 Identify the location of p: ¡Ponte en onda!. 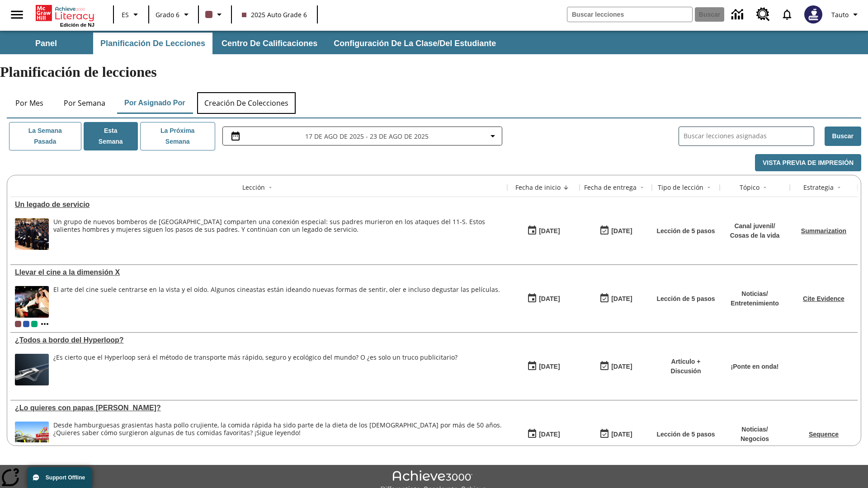
(755, 366).